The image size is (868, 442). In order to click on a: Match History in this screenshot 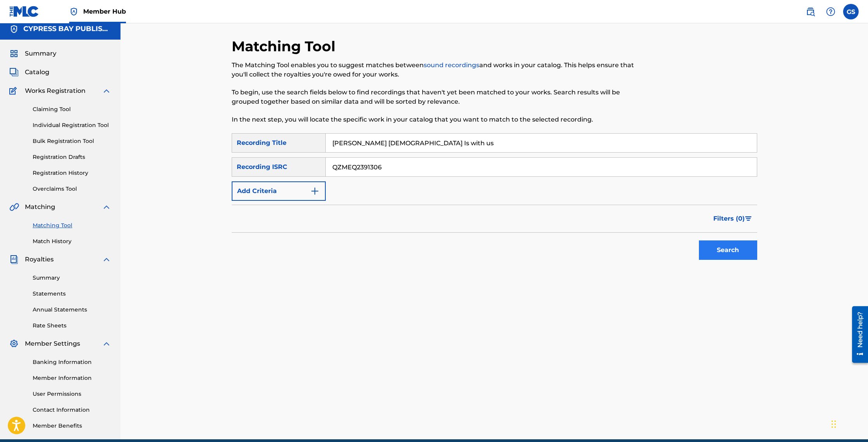, I will do `click(72, 241)`.